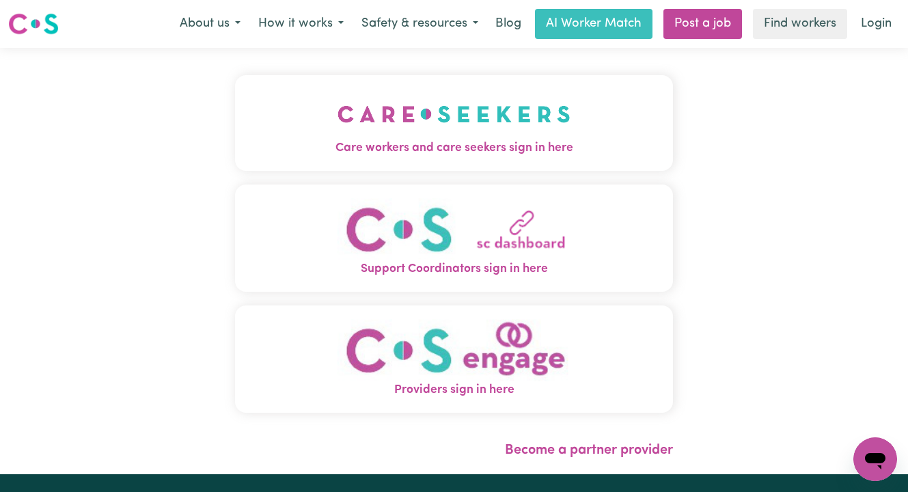  I want to click on a: Blog, so click(509, 24).